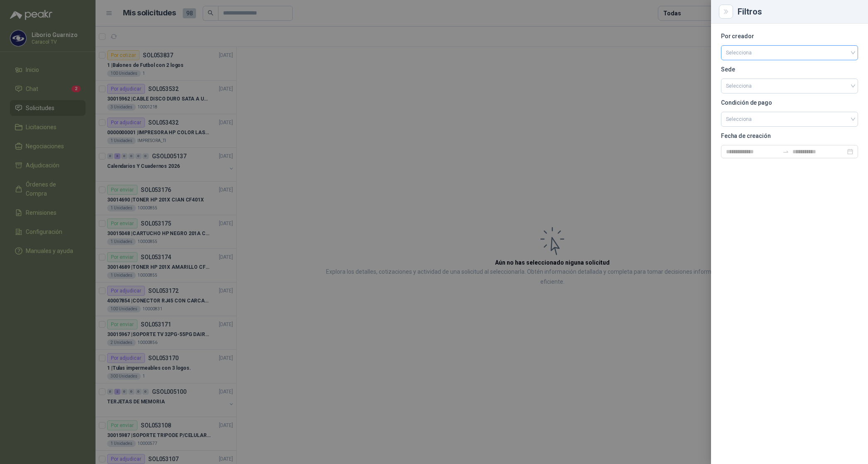 Image resolution: width=868 pixels, height=464 pixels. What do you see at coordinates (786, 152) in the screenshot?
I see `span: to` at bounding box center [786, 152].